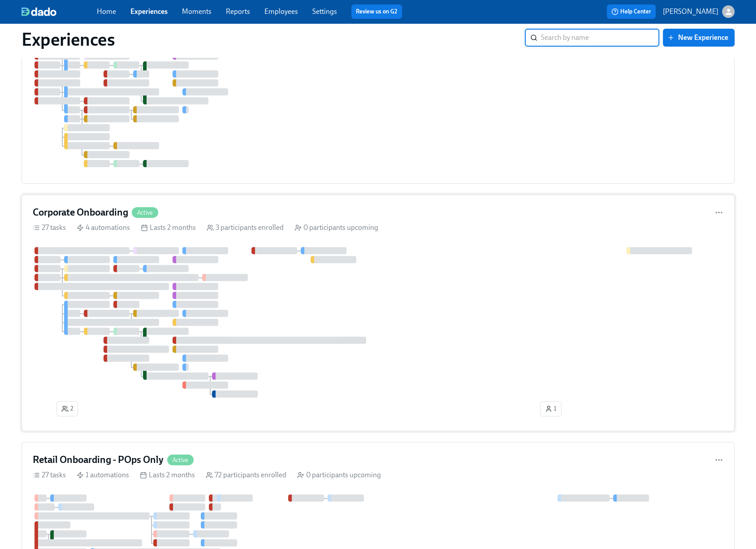  What do you see at coordinates (377, 12) in the screenshot?
I see `button: Review us on G2` at bounding box center [377, 12].